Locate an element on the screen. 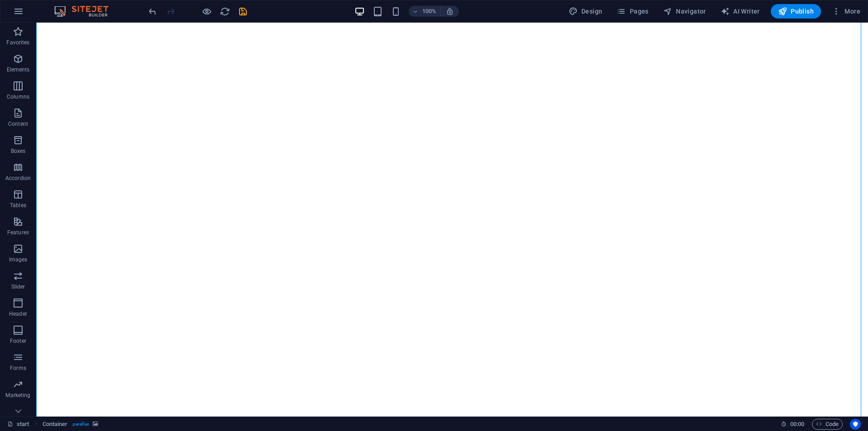 The height and width of the screenshot is (431, 868). button: reload is located at coordinates (225, 11).